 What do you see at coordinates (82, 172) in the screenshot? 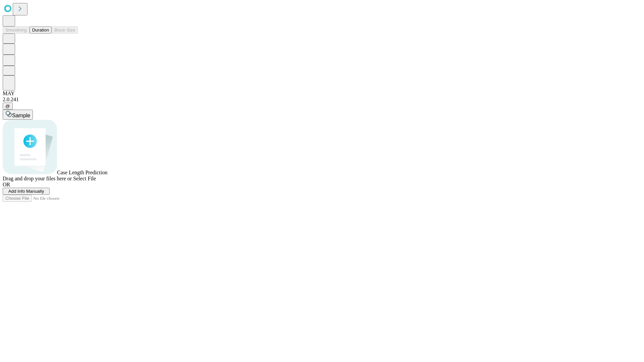
I see `span: Case Length Prediction` at bounding box center [82, 172].